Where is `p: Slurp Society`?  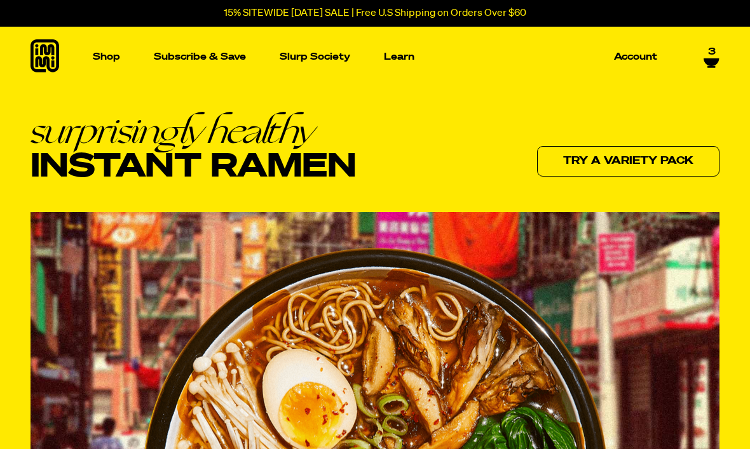
p: Slurp Society is located at coordinates (314, 57).